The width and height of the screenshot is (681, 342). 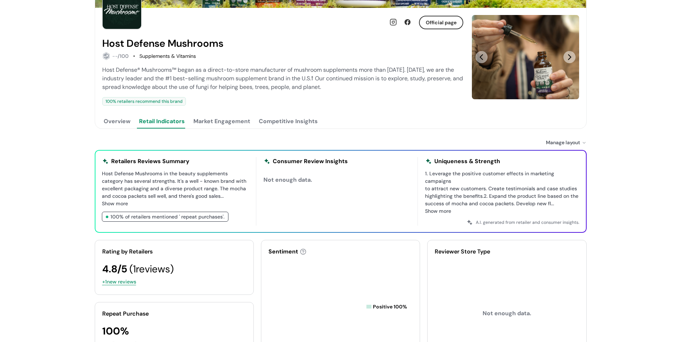 What do you see at coordinates (150, 162) in the screenshot?
I see `div: Retailers Reviews Summary` at bounding box center [150, 162].